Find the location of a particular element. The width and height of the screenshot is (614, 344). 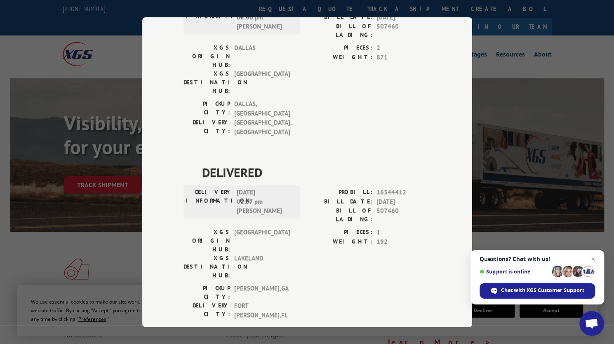

span: 16344412 is located at coordinates (403, 192).